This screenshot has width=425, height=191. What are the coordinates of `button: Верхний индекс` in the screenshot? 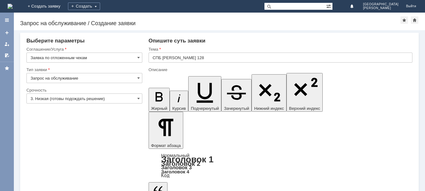 It's located at (304, 92).